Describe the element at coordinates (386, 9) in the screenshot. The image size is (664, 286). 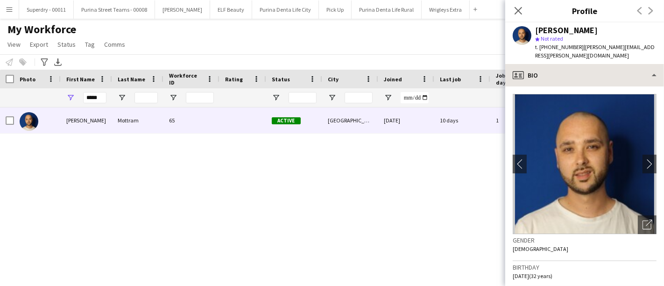
I see `button: Purina Denta Life Rural` at that location.